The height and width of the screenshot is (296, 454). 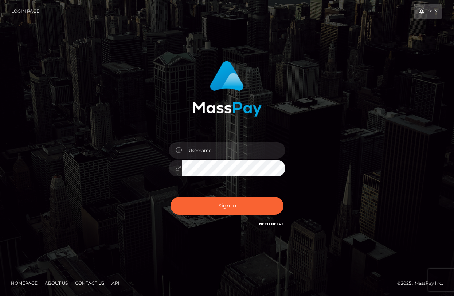 What do you see at coordinates (90, 283) in the screenshot?
I see `a: Contact Us` at bounding box center [90, 283].